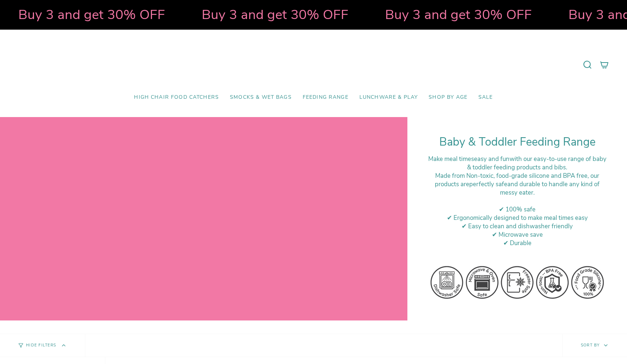 This screenshot has height=364, width=627. What do you see at coordinates (491, 159) in the screenshot?
I see `strong: easy and fun` at bounding box center [491, 159].